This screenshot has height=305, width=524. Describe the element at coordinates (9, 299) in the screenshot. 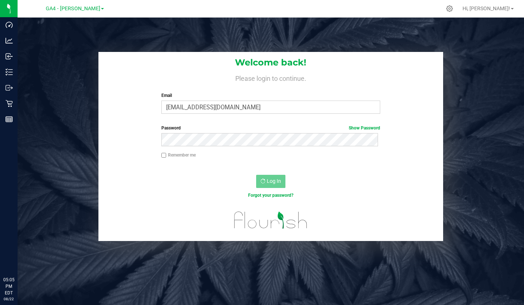

I see `p: 08/22` at that location.